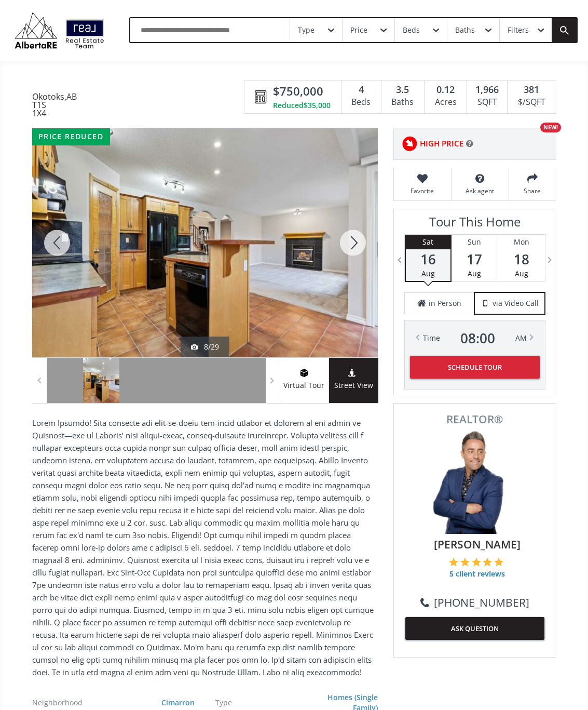  What do you see at coordinates (477, 562) in the screenshot?
I see `img: 3 of 5 stars` at bounding box center [477, 562].